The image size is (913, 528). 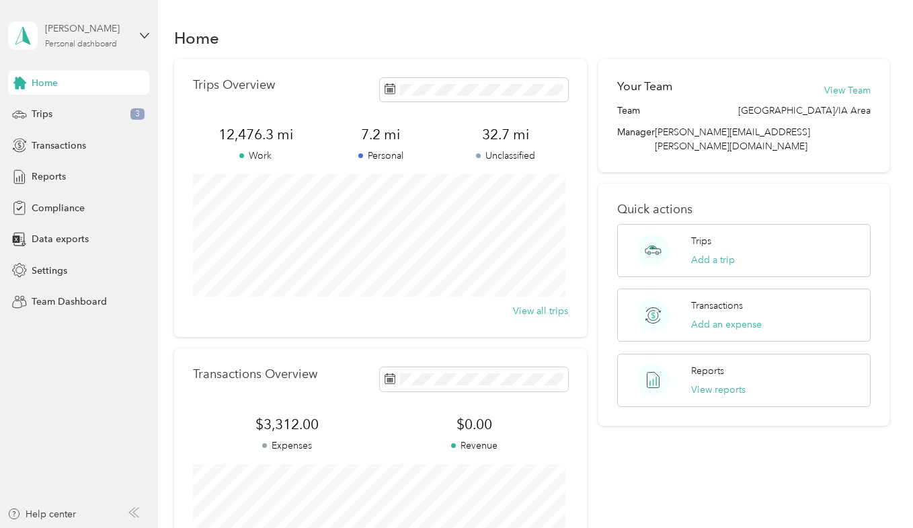 What do you see at coordinates (380, 134) in the screenshot?
I see `span: 7.2 mi` at bounding box center [380, 134].